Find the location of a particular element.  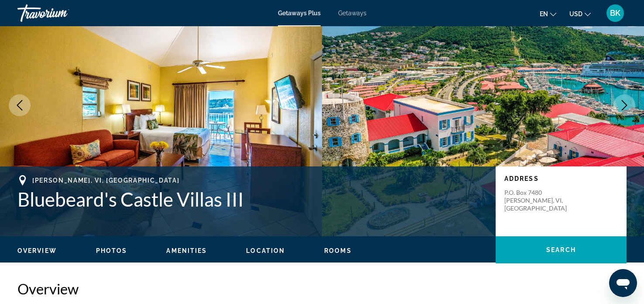

button: Next image is located at coordinates (625, 105).